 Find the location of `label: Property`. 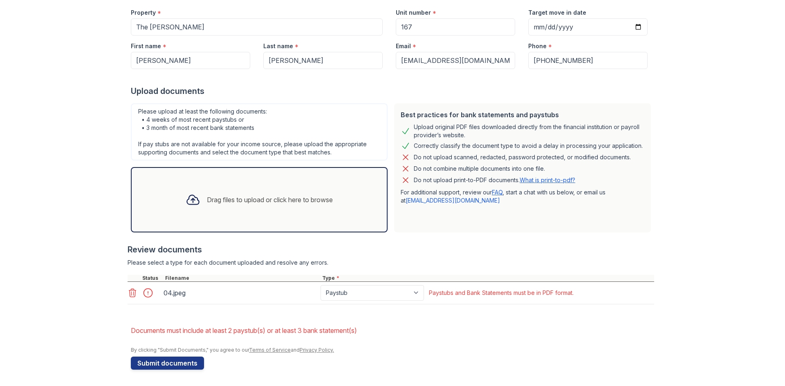

label: Property is located at coordinates (143, 13).